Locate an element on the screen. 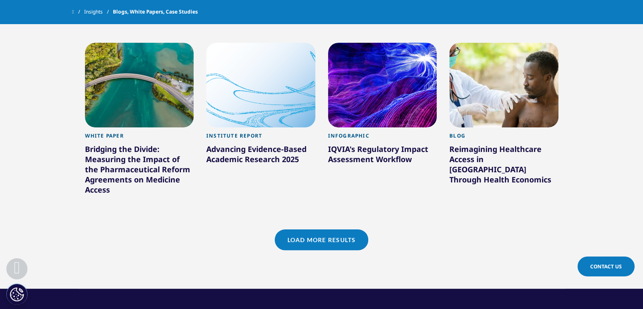 Image resolution: width=643 pixels, height=309 pixels. a: Institute Report Advancing Evidence-Based Academic Research 2025 is located at coordinates (261, 156).